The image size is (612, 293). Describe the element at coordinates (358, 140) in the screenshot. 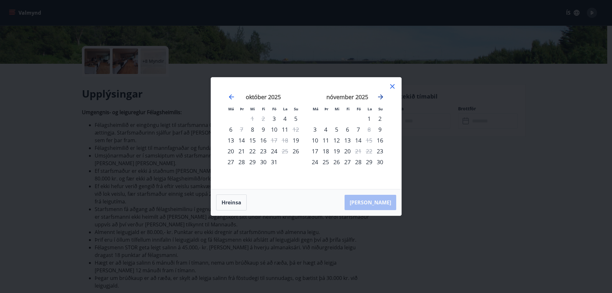

I see `td: Choose föstudagur, 14. nóvember 2025 as your check-in date. It’s available.` at that location.